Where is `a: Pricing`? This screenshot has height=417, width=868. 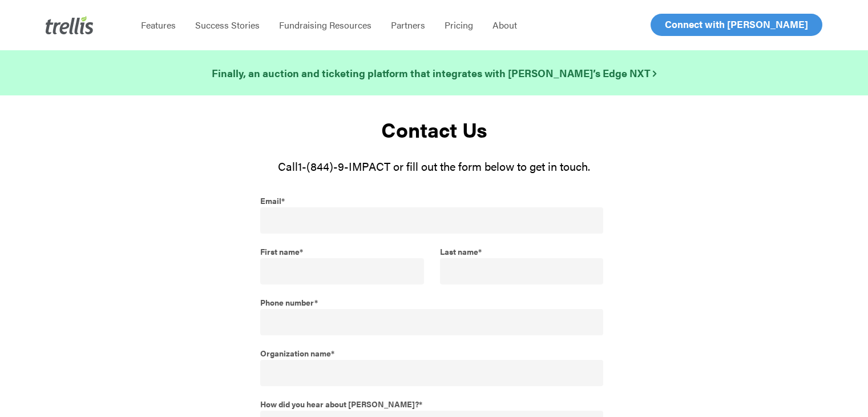
a: Pricing is located at coordinates (459, 25).